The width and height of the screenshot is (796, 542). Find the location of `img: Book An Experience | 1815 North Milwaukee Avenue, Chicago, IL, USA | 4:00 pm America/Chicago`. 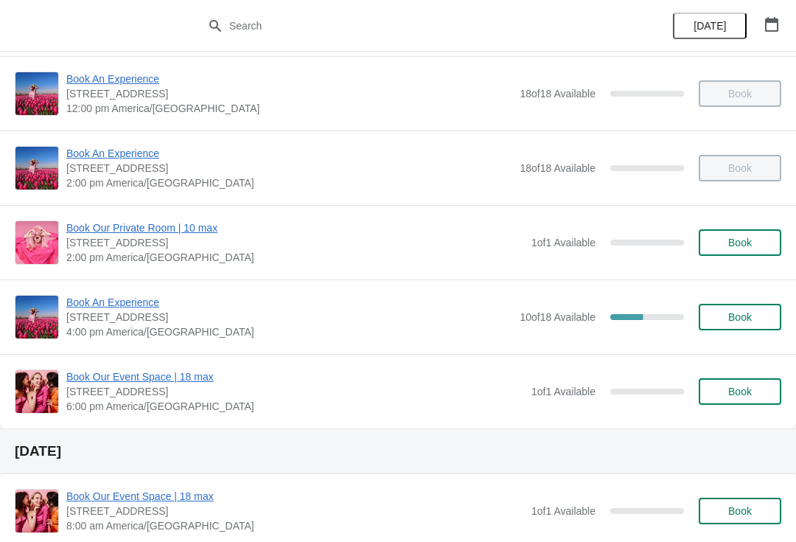

img: Book An Experience | 1815 North Milwaukee Avenue, Chicago, IL, USA | 4:00 pm America/Chicago is located at coordinates (37, 317).